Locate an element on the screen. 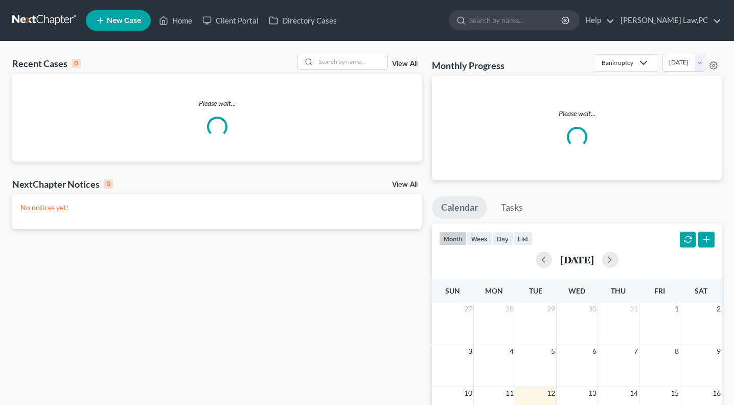  span: 7 is located at coordinates (636, 351).